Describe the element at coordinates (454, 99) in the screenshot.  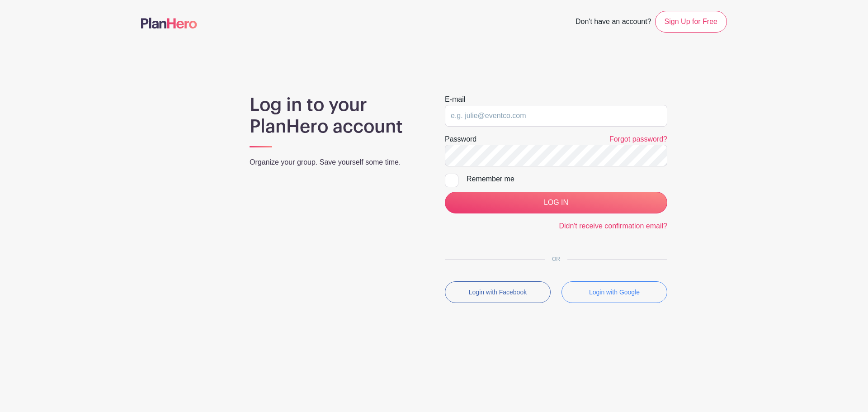
I see `label: E-mail` at that location.